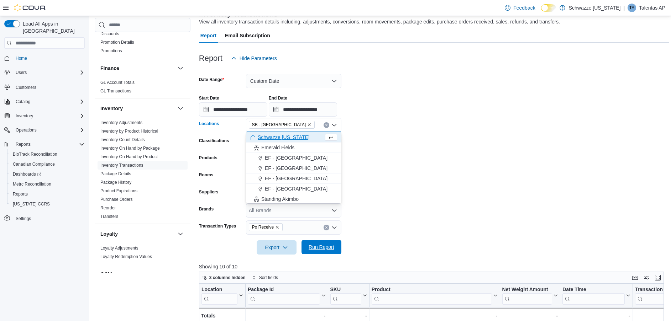  Describe the element at coordinates (32, 184) in the screenshot. I see `a: Metrc Reconciliation` at that location.